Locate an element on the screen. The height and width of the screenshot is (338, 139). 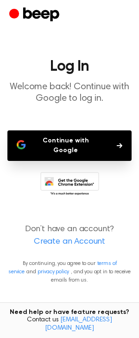
a: Beep is located at coordinates (35, 15).